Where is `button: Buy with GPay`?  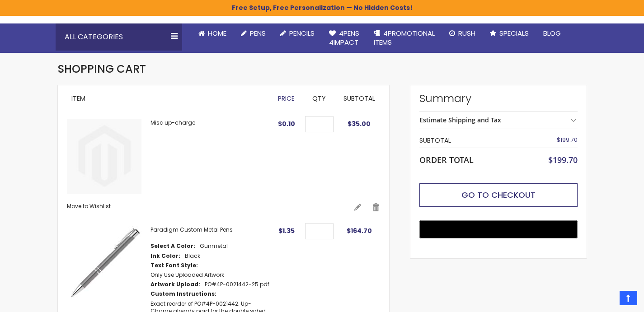
button: Buy with GPay is located at coordinates (498, 230).